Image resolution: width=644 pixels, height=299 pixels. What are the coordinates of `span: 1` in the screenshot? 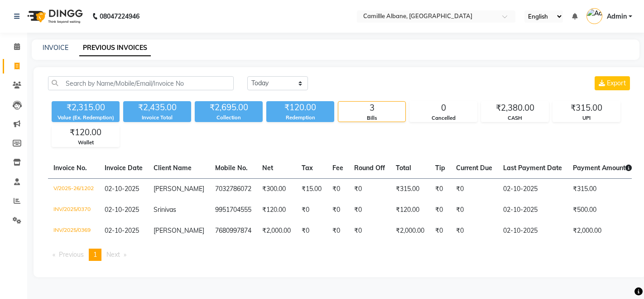 It's located at (95, 254).